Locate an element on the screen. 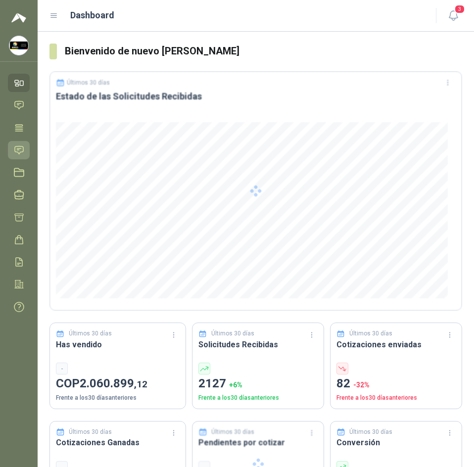  span: 3 is located at coordinates (460, 9).